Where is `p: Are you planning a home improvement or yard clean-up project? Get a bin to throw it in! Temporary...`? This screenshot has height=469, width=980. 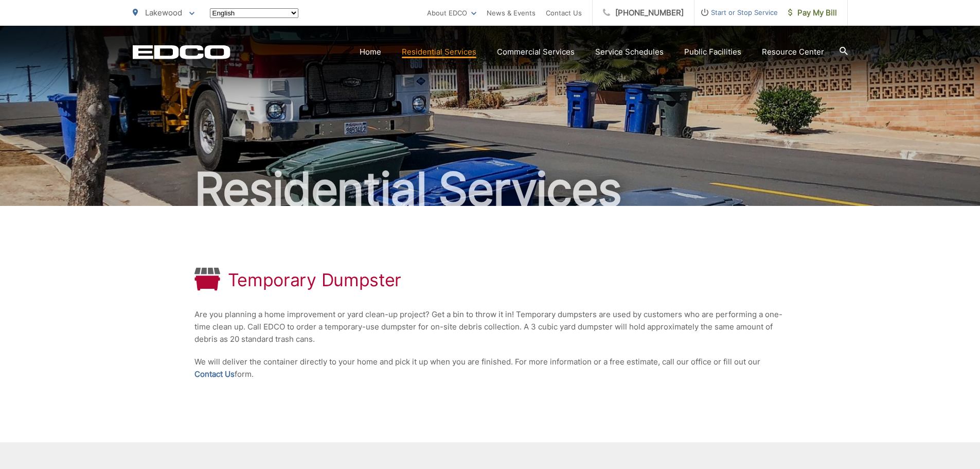
p: Are you planning a home improvement or yard clean-up project? Get a bin to throw it in! Temporary... is located at coordinates (490, 326).